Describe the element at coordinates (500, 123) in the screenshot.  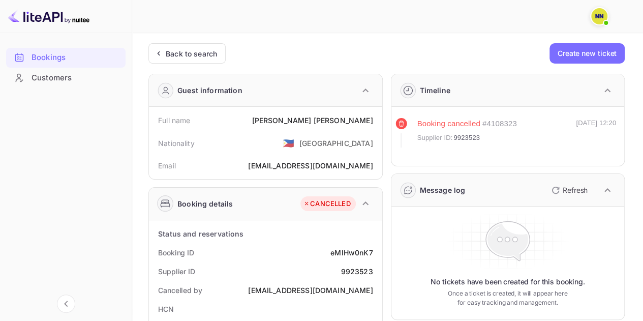
I see `div: # 4108323` at that location.